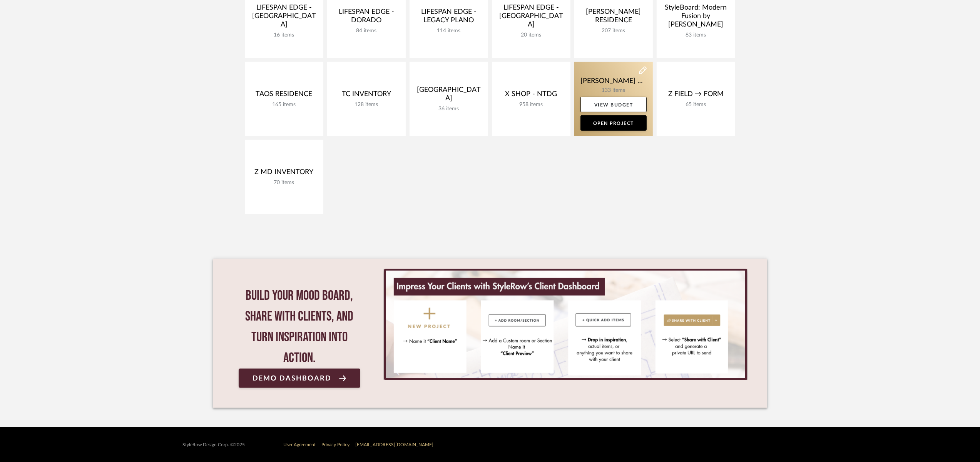  I want to click on div: 84 items, so click(367, 31).